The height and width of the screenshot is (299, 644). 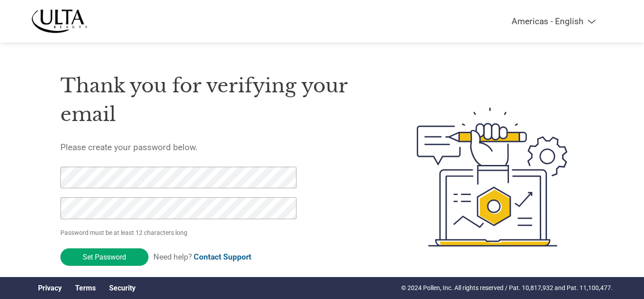 What do you see at coordinates (507, 288) in the screenshot?
I see `p: © 2024 Pollen, Inc. All rights reserved / Pat. 10,817,932 and Pat. 11,100,477.` at bounding box center [507, 288].